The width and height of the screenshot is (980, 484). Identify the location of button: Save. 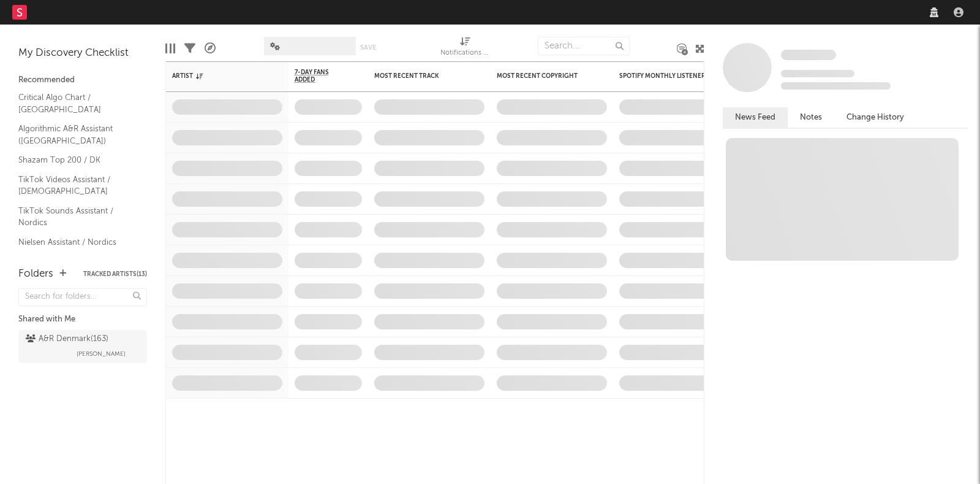
(368, 47).